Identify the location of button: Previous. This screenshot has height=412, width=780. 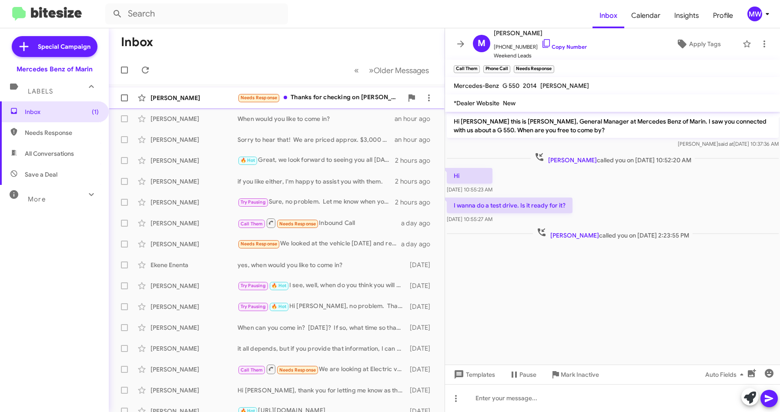
(356, 70).